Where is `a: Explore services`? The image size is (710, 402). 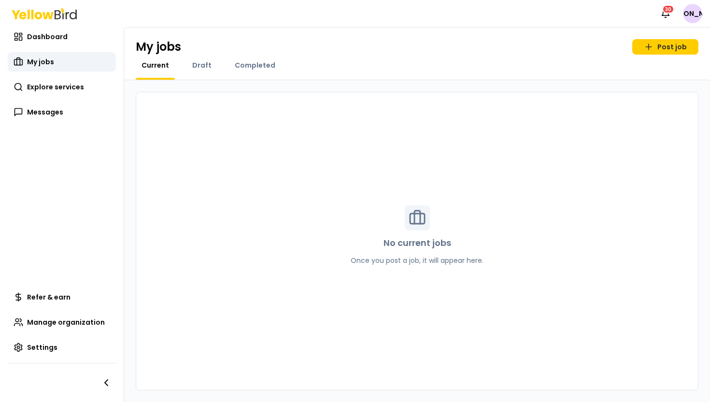
a: Explore services is located at coordinates (62, 87).